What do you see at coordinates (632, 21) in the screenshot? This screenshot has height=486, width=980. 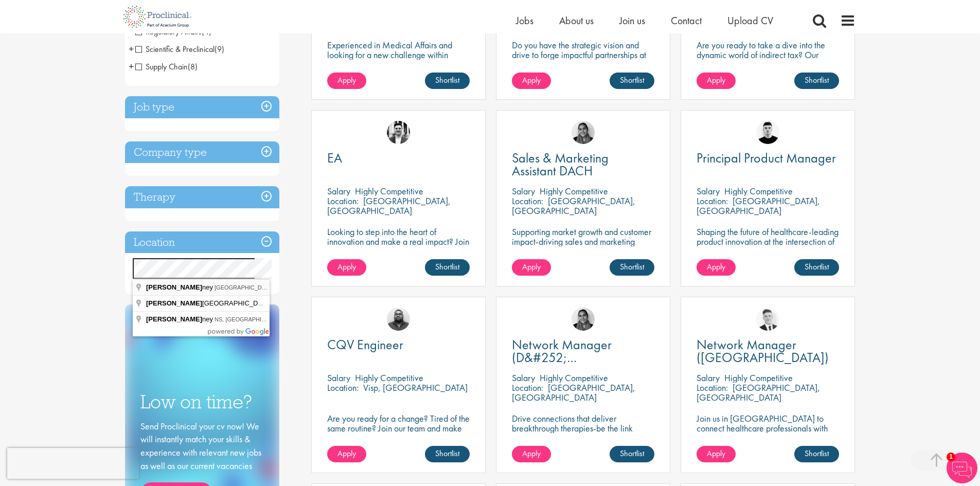 I see `a: Join us` at bounding box center [632, 21].